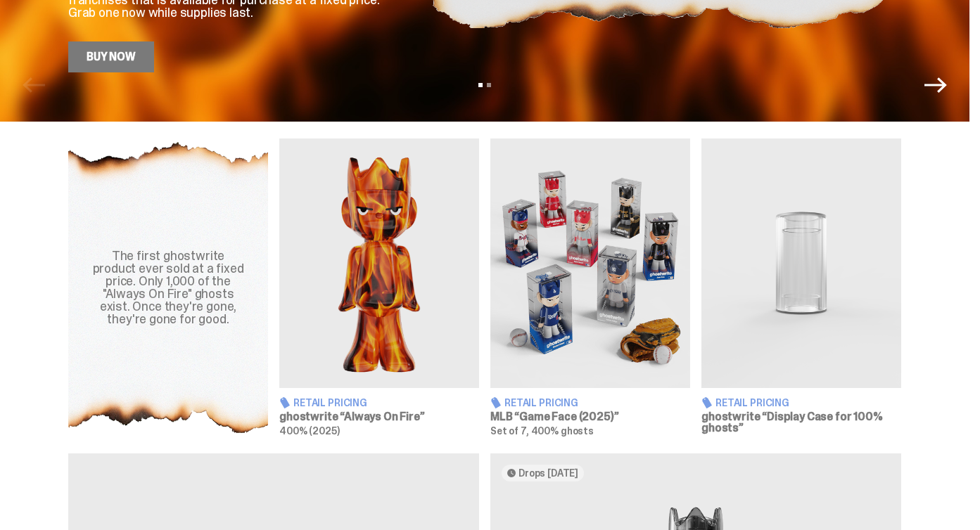  I want to click on h3: ghostwrite “Display Case for 100% ghosts”, so click(801, 423).